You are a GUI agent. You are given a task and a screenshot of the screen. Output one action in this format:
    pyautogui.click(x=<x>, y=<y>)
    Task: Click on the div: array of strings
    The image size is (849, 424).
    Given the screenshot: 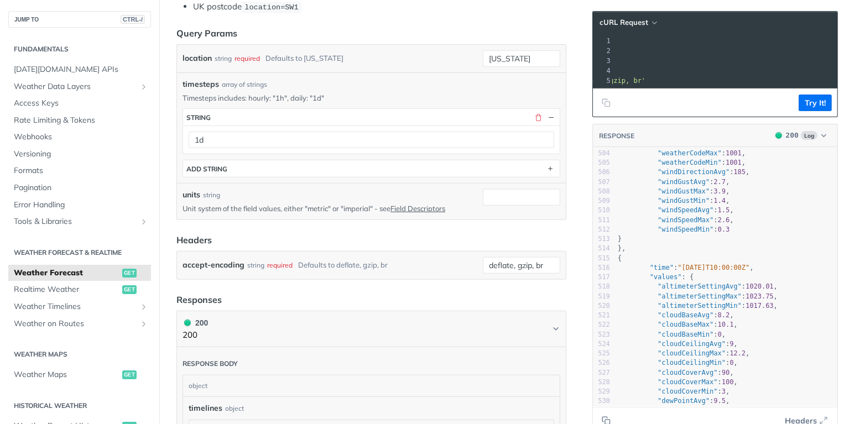 What is the action you would take?
    pyautogui.click(x=244, y=85)
    